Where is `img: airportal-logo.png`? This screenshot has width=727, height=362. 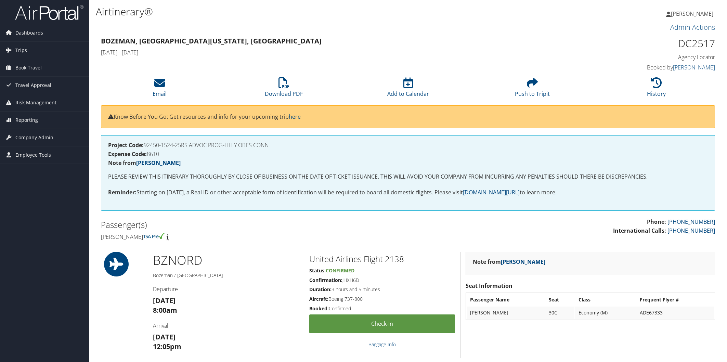
img: airportal-logo.png is located at coordinates (49, 12).